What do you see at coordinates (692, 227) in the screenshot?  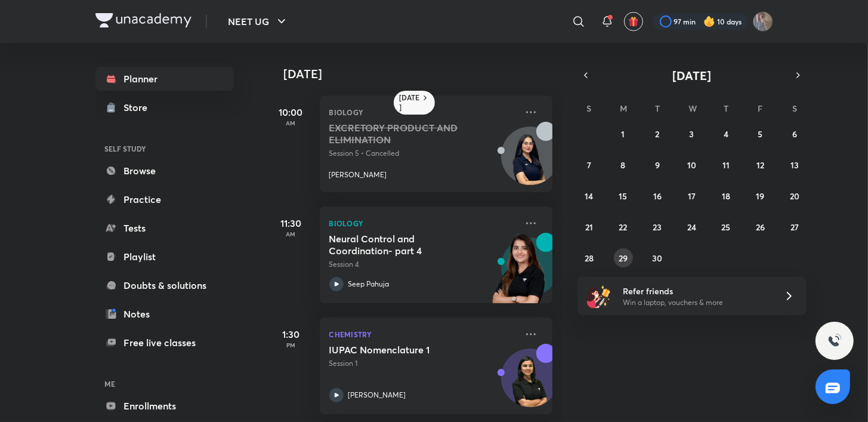 I see `abbr: September 24, 2025` at bounding box center [692, 227].